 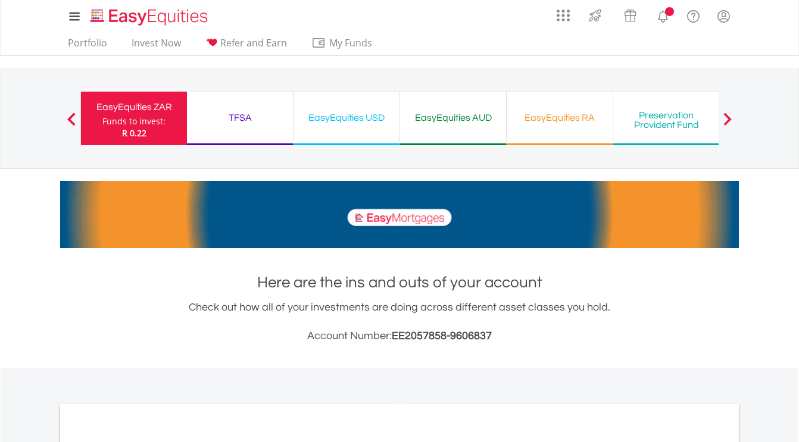 What do you see at coordinates (400, 214) in the screenshot?
I see `img: EasyMortage Promotion Banner` at bounding box center [400, 214].